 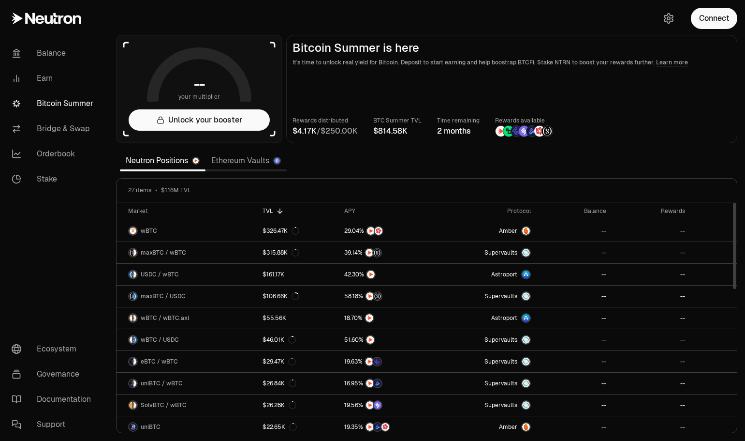 I want to click on span: USDC / wBTC, so click(x=160, y=274).